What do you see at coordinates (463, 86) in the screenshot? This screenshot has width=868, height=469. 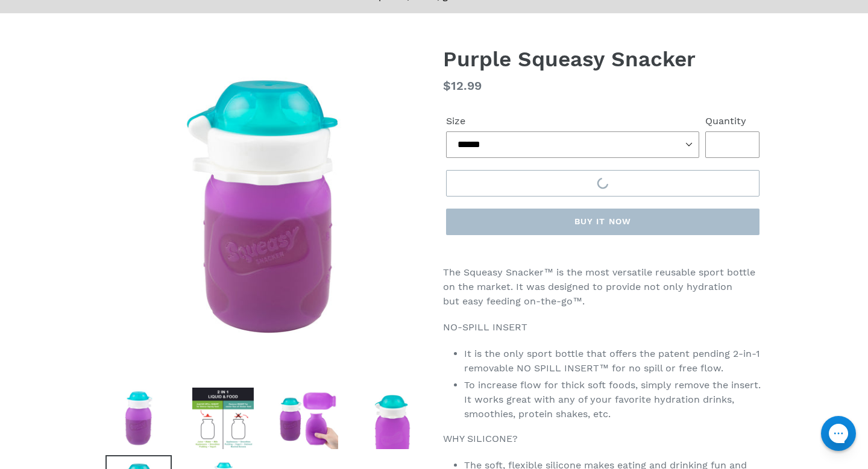 I see `span: $12.99` at bounding box center [463, 86].